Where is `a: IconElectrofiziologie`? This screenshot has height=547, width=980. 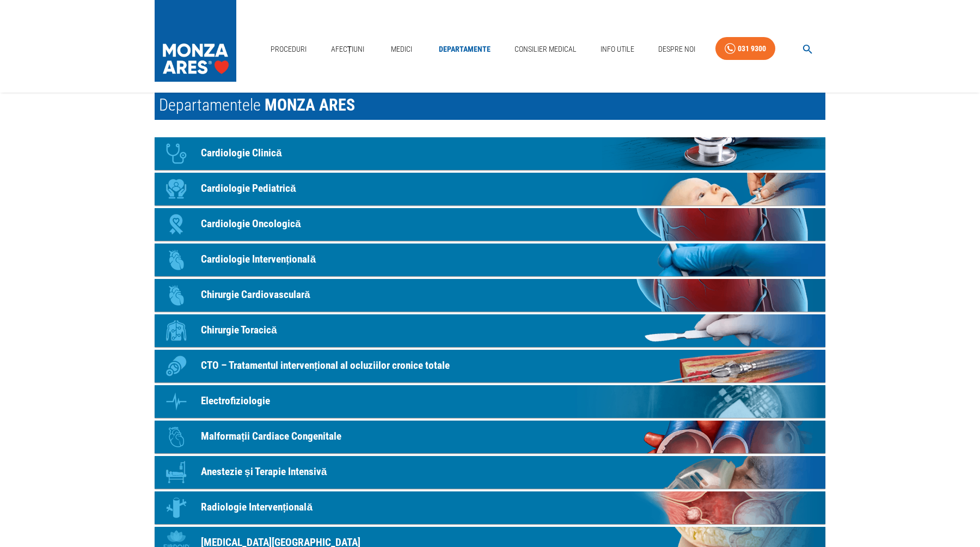
a: IconElectrofiziologie is located at coordinates (490, 401).